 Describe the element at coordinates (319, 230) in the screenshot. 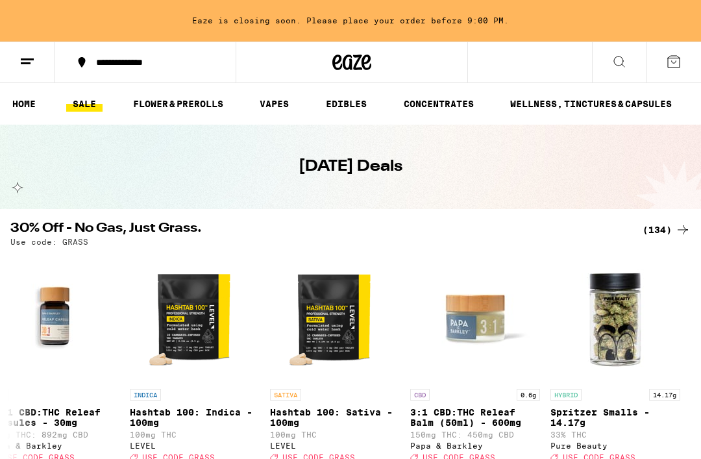

I see `h2: 30% Off - No Gas, Just Grass.` at that location.